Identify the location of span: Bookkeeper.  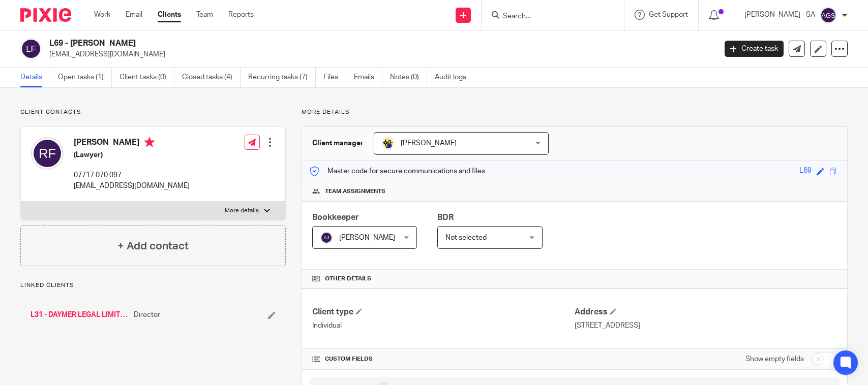
(335, 218).